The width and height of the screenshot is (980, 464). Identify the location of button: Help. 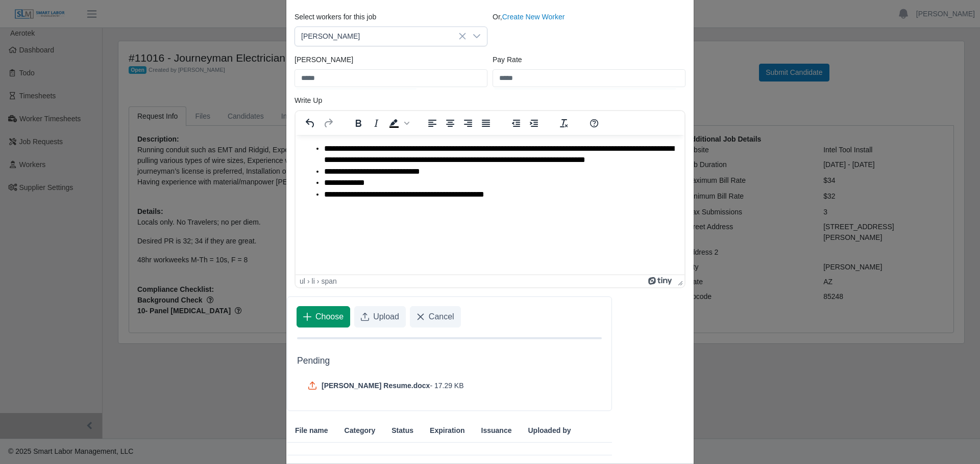
(594, 123).